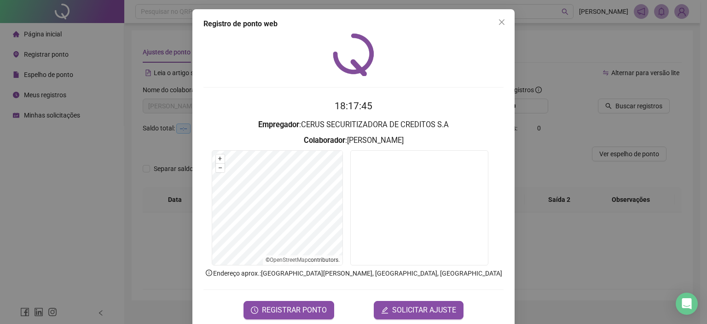 The height and width of the screenshot is (324, 707). I want to click on button: editSOLICITAR AJUSTE, so click(419, 310).